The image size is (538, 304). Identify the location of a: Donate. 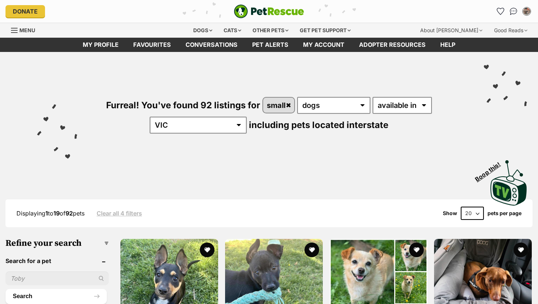
(25, 11).